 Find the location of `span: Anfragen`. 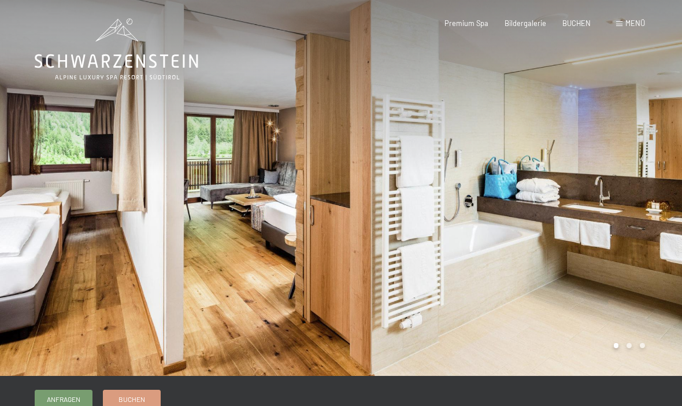

span: Anfragen is located at coordinates (64, 399).